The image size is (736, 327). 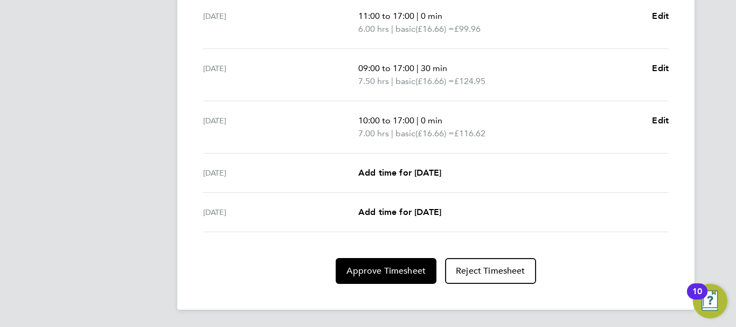 What do you see at coordinates (710, 301) in the screenshot?
I see `button: Open Resource Center, 10 new notifications` at bounding box center [710, 301].